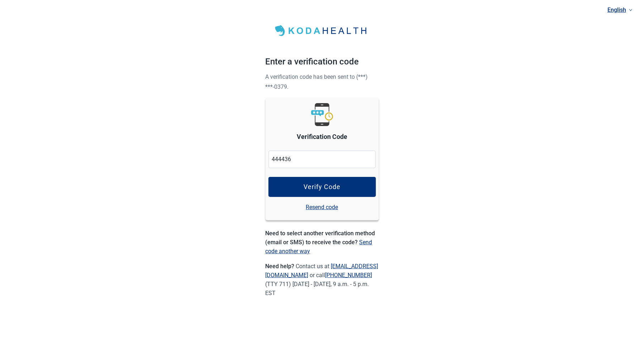 Image resolution: width=644 pixels, height=357 pixels. Describe the element at coordinates (322, 187) in the screenshot. I see `div: Verify Code` at that location.